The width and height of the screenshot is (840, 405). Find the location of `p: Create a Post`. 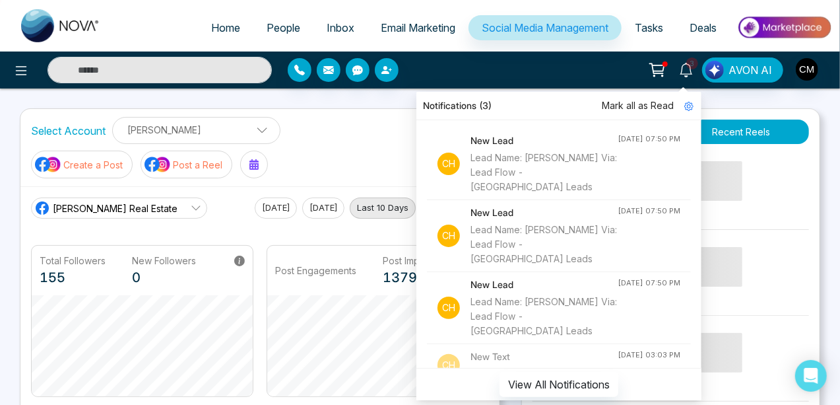

p: Create a Post is located at coordinates (93, 164).